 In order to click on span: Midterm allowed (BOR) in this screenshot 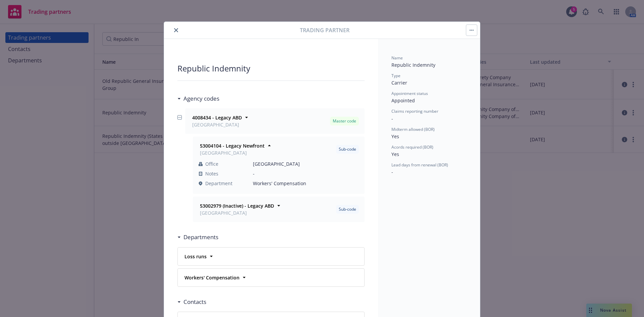, I will do `click(413, 129)`.